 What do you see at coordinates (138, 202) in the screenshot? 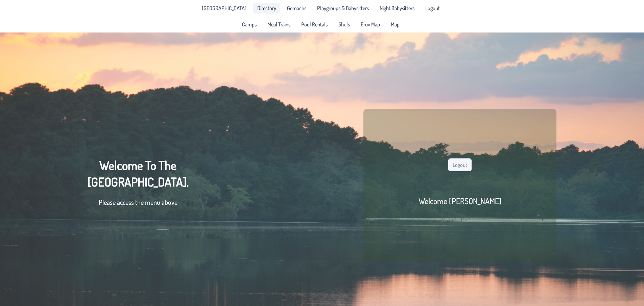
I see `p: Please access the menu above` at bounding box center [138, 202].